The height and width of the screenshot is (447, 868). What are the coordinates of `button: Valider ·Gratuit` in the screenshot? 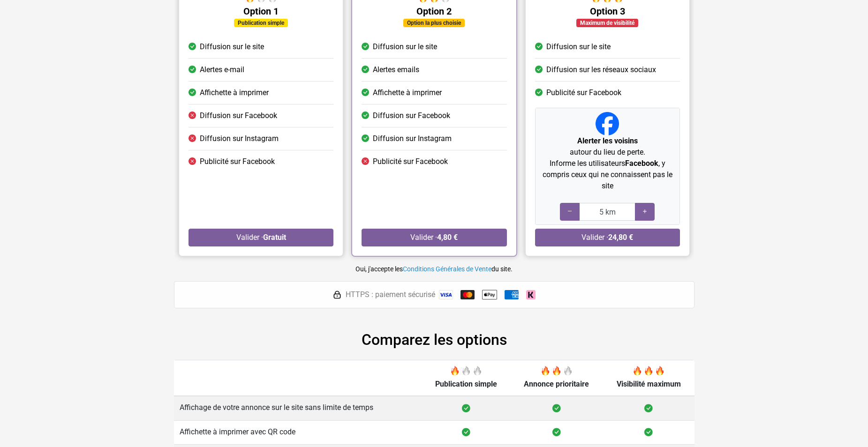 It's located at (260, 237).